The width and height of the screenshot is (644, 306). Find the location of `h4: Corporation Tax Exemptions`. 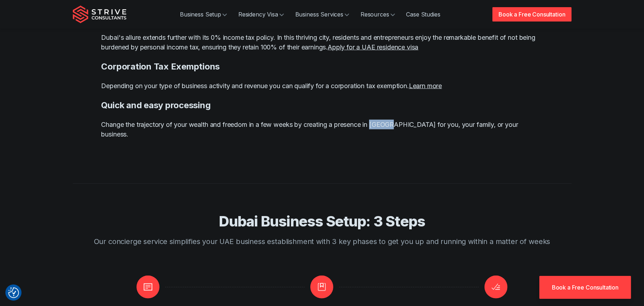

h4: Corporation Tax Exemptions is located at coordinates (322, 66).